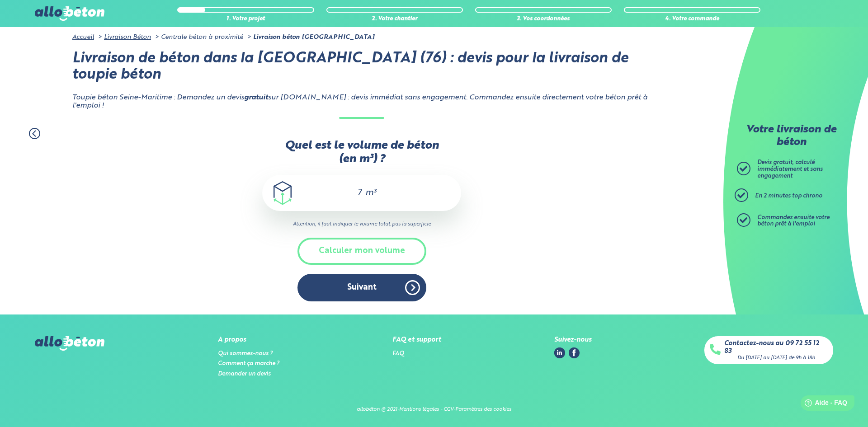 This screenshot has height=427, width=868. I want to click on div: 3. Vos coordonnées, so click(543, 19).